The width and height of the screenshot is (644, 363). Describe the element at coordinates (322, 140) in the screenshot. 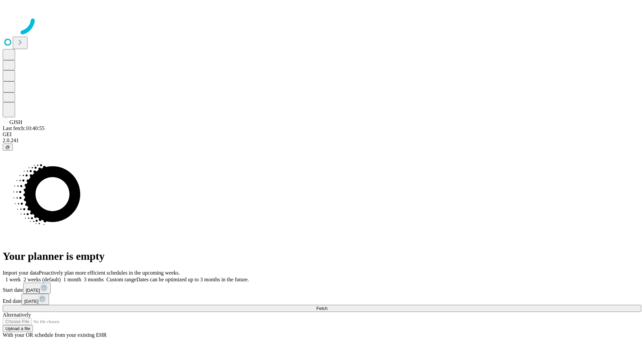

I see `div: 2.0.241` at that location.